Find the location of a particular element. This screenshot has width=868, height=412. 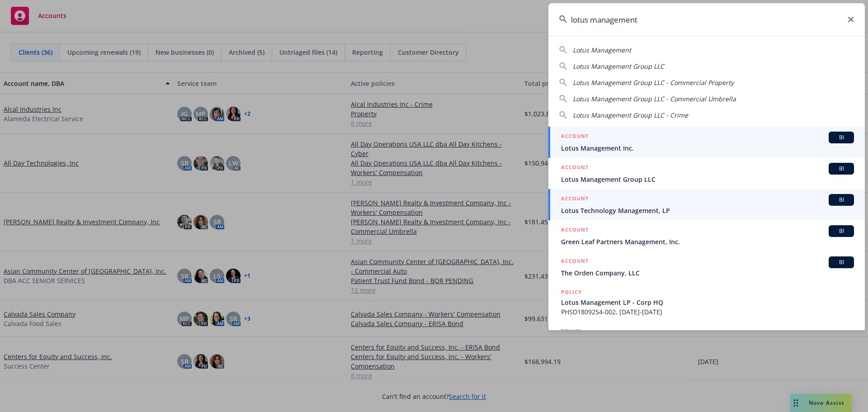

a: POLICY is located at coordinates (706, 341).